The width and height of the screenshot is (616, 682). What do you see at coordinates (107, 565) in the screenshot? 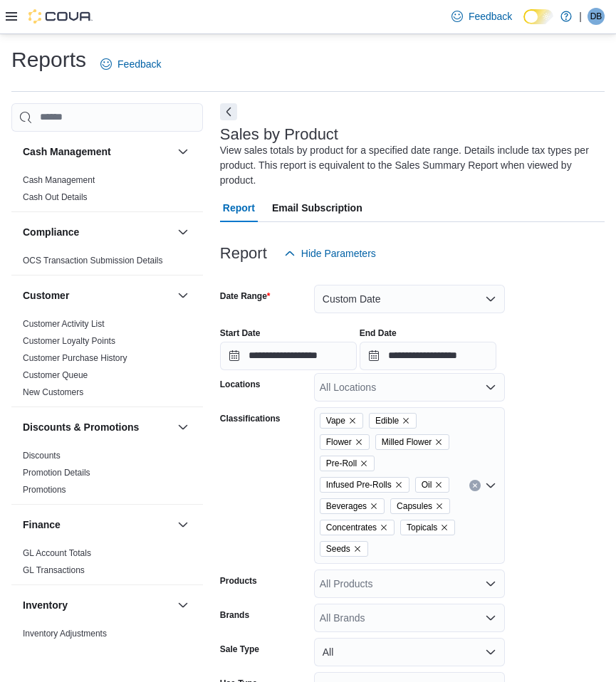
I see `div: Finance` at bounding box center [107, 565].